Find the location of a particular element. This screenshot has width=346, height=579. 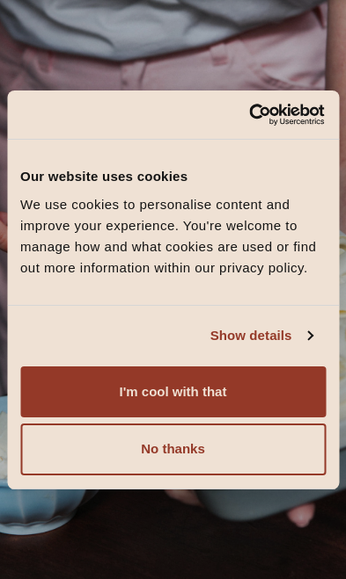

a: Show details is located at coordinates (261, 336).